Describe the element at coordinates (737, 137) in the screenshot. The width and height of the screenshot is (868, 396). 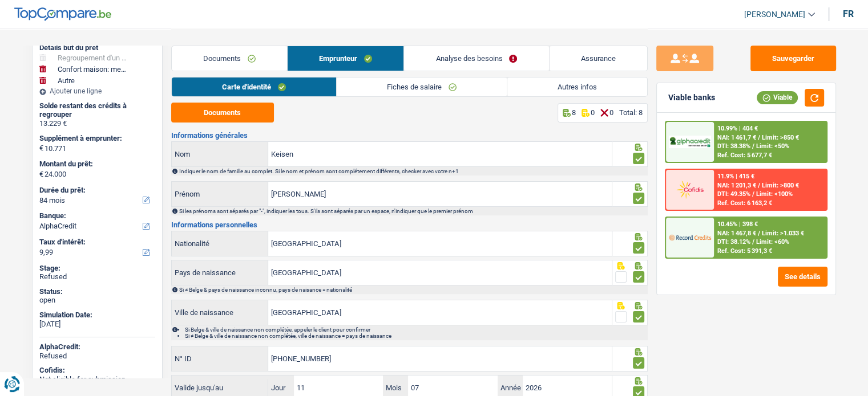
I see `span: NAI: 1 461,7 €` at that location.